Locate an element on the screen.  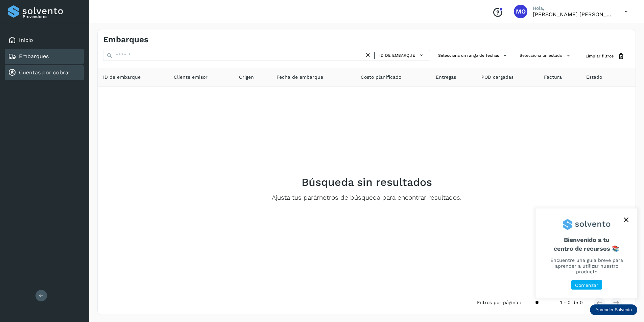
p: Comenzar is located at coordinates (587, 285).